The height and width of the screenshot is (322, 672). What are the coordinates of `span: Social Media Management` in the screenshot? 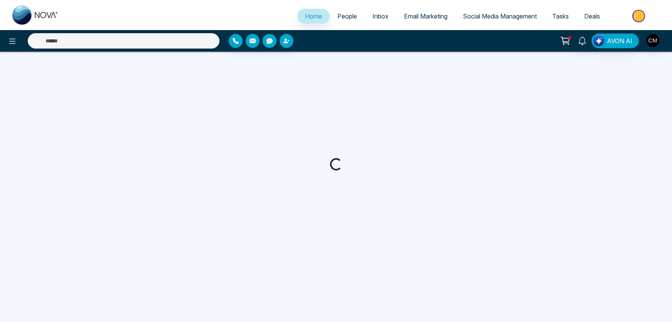 It's located at (500, 16).